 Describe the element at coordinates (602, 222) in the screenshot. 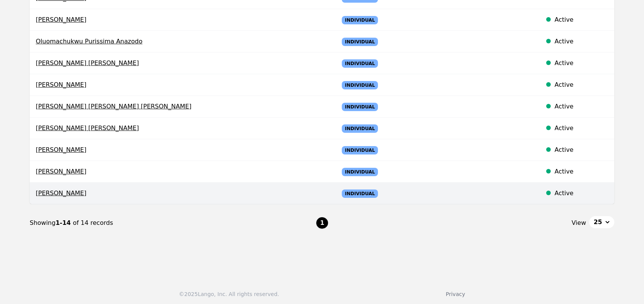

I see `button: 25` at that location.